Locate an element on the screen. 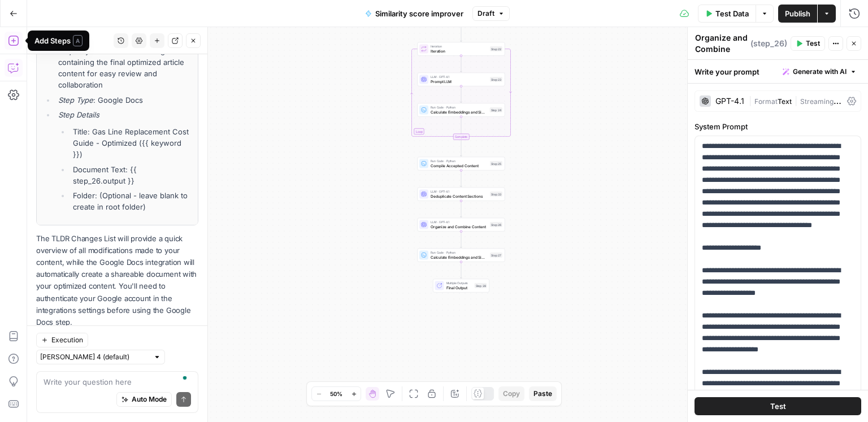  button: Paste is located at coordinates (542, 394).